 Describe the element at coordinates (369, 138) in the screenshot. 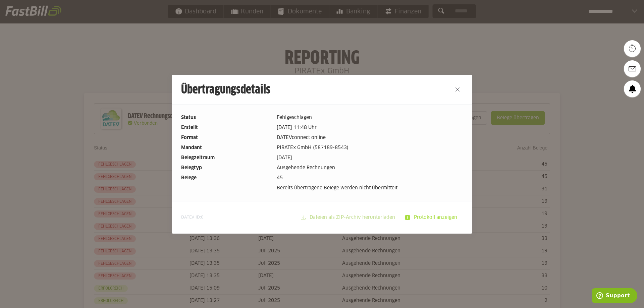

I see `dd: DATEVconnect online` at that location.